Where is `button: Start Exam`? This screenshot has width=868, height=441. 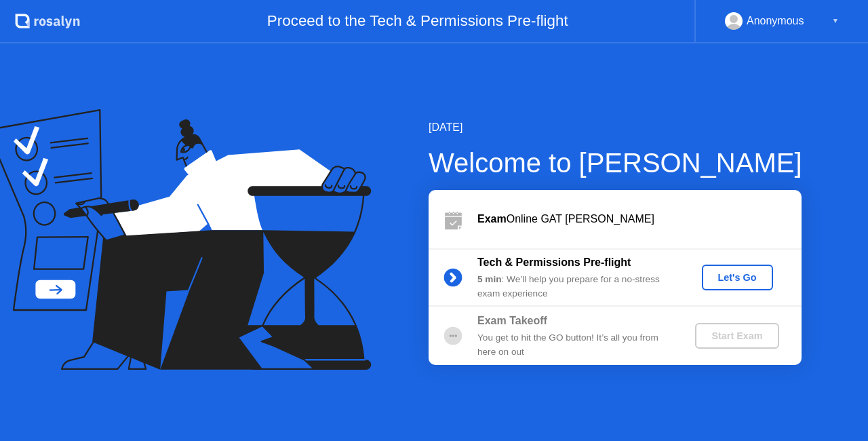
button: Start Exam is located at coordinates (737, 336).